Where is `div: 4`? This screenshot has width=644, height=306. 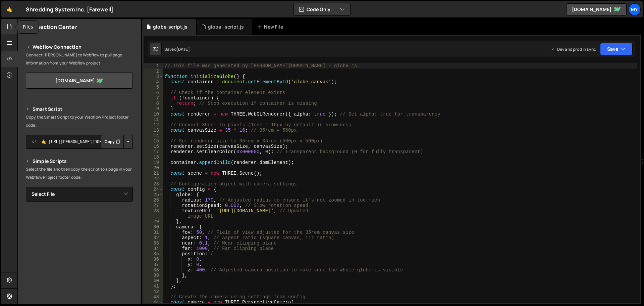 div: 4 is located at coordinates (153, 82).